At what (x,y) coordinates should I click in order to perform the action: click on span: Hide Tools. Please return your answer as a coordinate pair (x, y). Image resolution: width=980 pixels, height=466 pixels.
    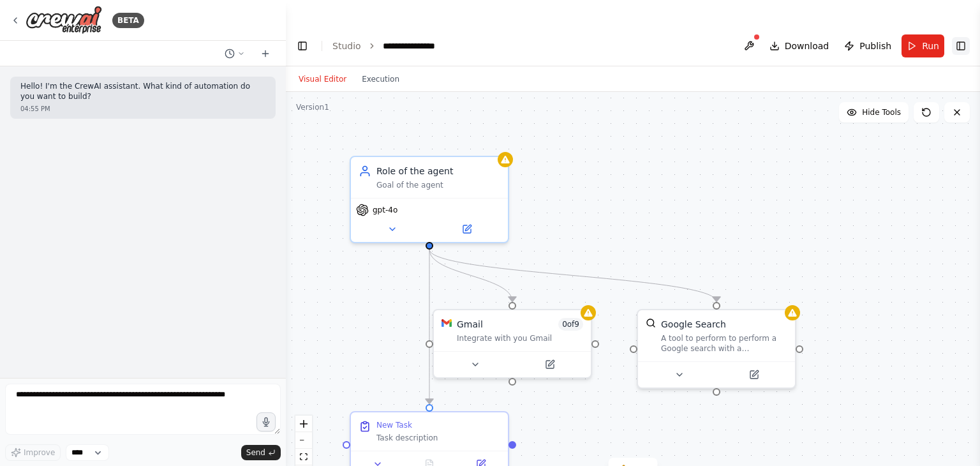
    Looking at the image, I should click on (881, 113).